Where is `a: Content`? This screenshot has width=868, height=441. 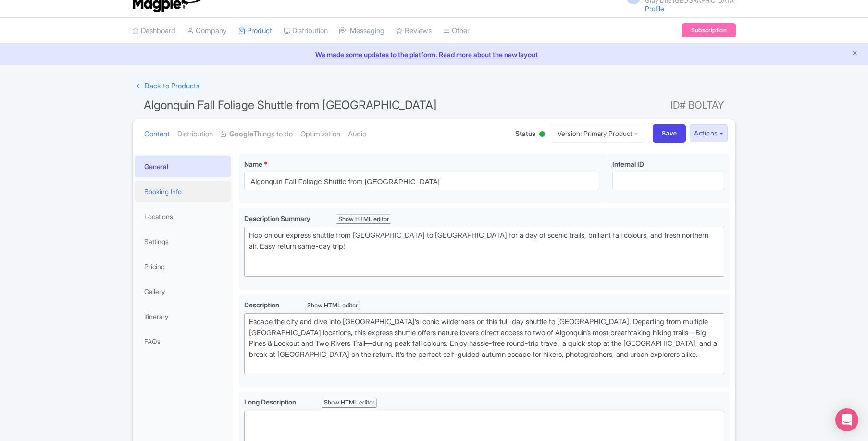
a: Content is located at coordinates (157, 134).